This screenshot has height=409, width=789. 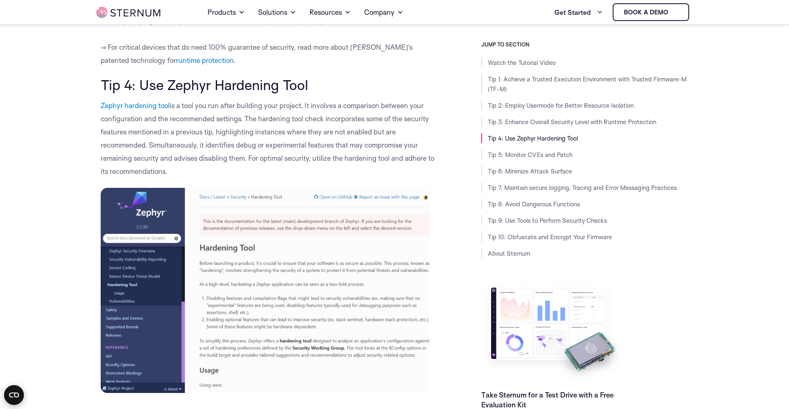 I want to click on a: Company, so click(x=384, y=12).